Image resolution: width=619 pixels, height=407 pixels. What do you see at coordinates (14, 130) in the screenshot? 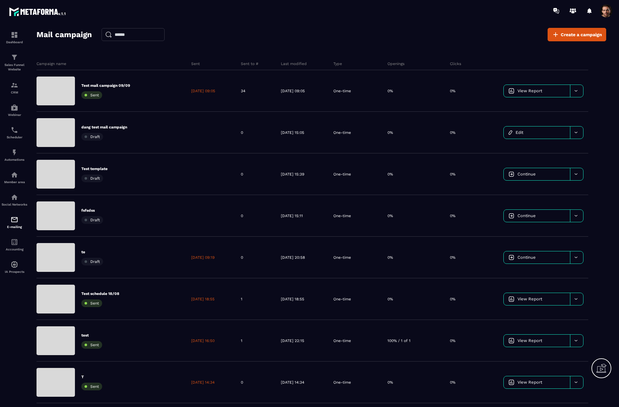
I see `img: scheduler` at bounding box center [14, 130].